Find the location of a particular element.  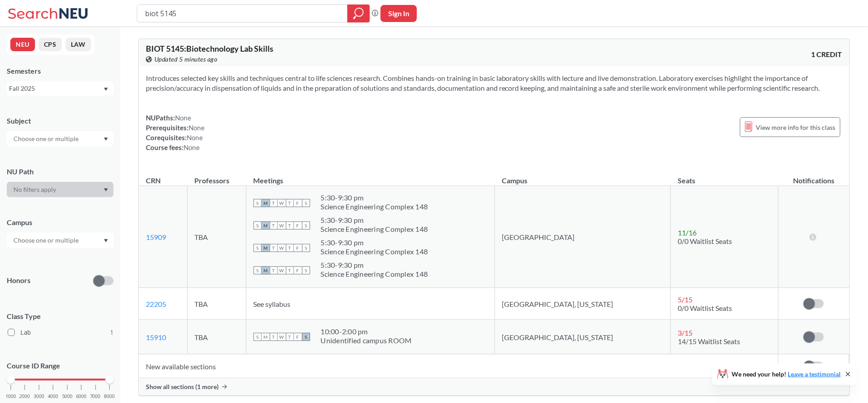

label: Lab is located at coordinates (61, 332).